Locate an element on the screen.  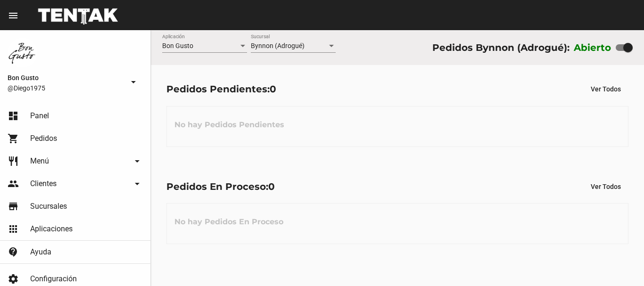
span: Aplicaciones is located at coordinates (51, 229).